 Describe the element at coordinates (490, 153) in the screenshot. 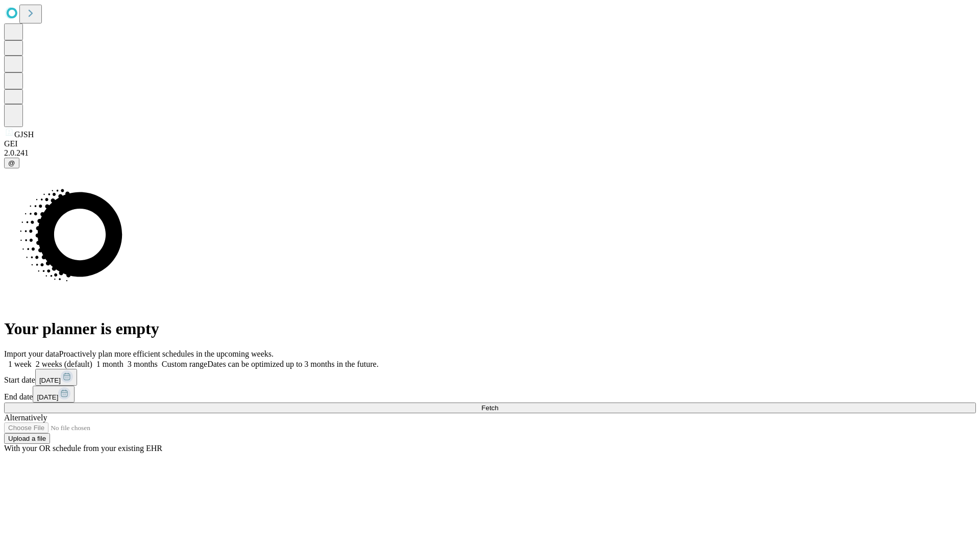

I see `div: 2.0.241` at that location.